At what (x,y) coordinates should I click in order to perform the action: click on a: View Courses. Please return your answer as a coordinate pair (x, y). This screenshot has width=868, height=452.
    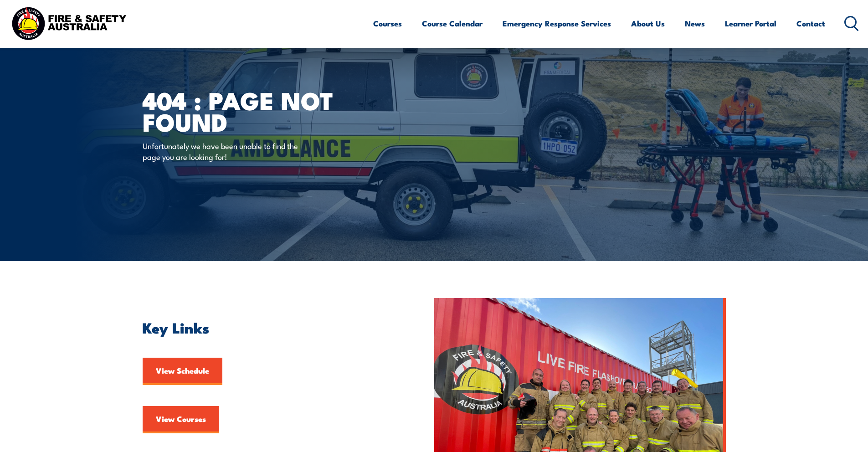
    Looking at the image, I should click on (181, 420).